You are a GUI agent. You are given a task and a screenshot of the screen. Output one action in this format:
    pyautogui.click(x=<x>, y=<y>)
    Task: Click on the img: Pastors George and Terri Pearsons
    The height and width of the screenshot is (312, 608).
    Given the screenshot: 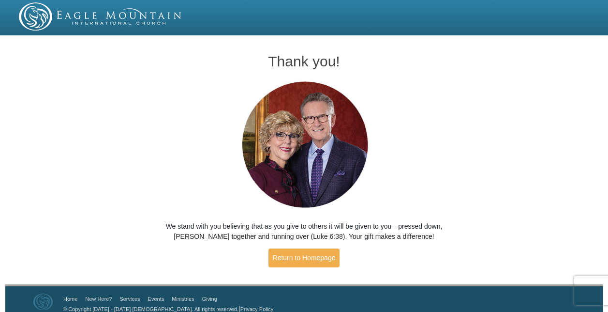 What is the action you would take?
    pyautogui.click(x=304, y=145)
    